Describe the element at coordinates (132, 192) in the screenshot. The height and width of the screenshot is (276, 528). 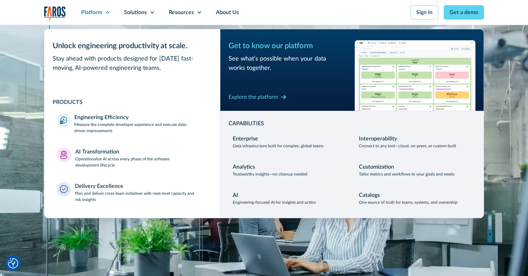
I see `a: Delivery ExcellencePlan and deliver cross-team initiatives with next-level capacity and risk insi...` at that location.